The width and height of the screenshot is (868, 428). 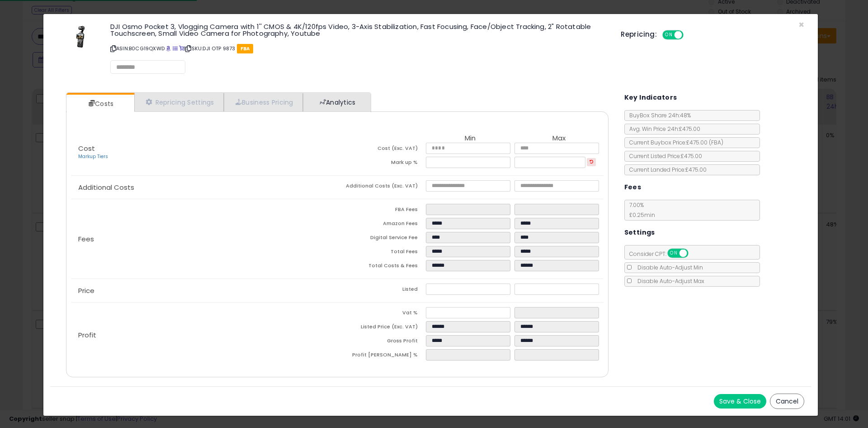 I want to click on a: Analytics, so click(x=336, y=102).